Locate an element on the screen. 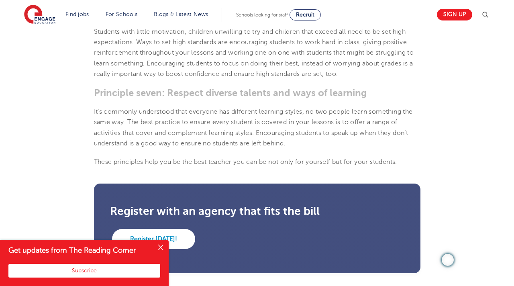  p: Students with little motivation, children unwilling to try and children that exceed all need to b... is located at coordinates (257, 53).